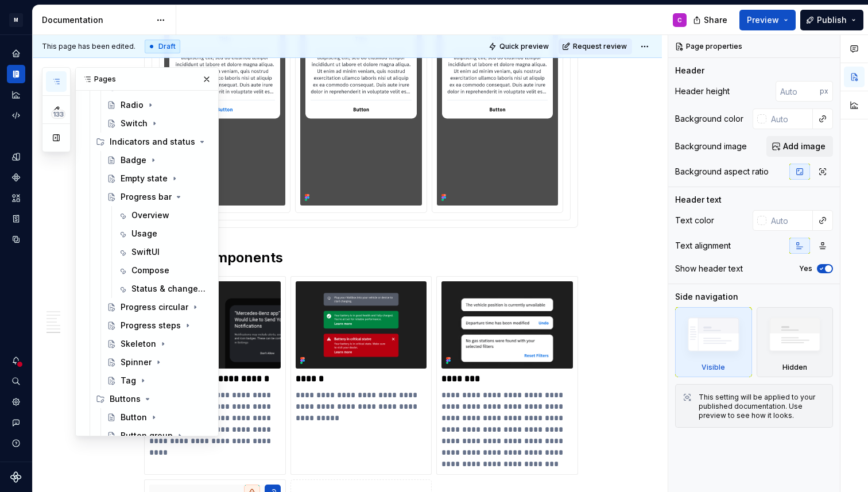 The height and width of the screenshot is (492, 868). Describe the element at coordinates (715, 20) in the screenshot. I see `span: Share` at that location.